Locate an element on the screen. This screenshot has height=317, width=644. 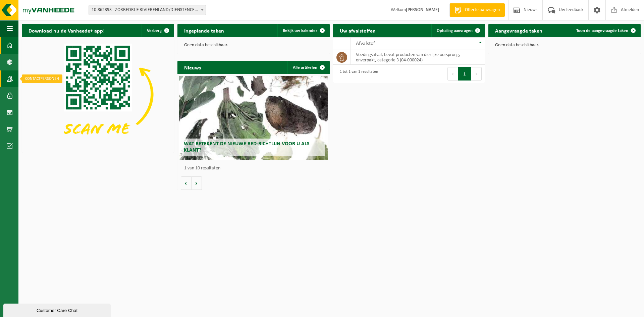
p: 1 van 10 resultaten is located at coordinates (256, 169).